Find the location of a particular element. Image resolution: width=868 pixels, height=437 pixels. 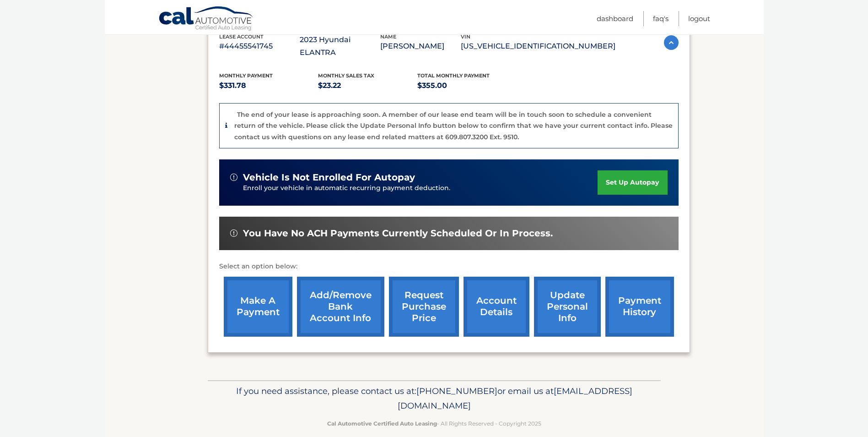

p: - All Rights Reserved - Copyright 2025 is located at coordinates (434, 423).